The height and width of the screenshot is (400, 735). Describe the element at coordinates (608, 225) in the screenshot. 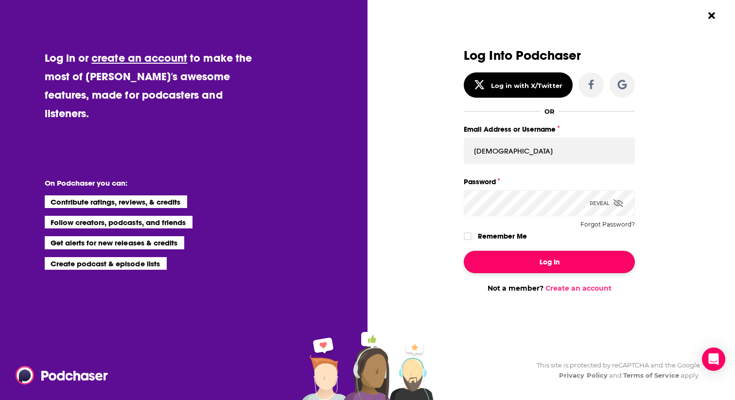

I see `button: Forgot Password?` at that location.